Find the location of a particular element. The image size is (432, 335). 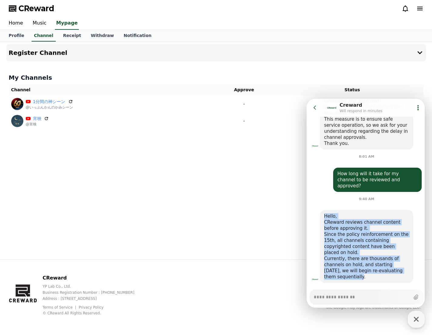

div: Hello, is located at coordinates (60, 118).